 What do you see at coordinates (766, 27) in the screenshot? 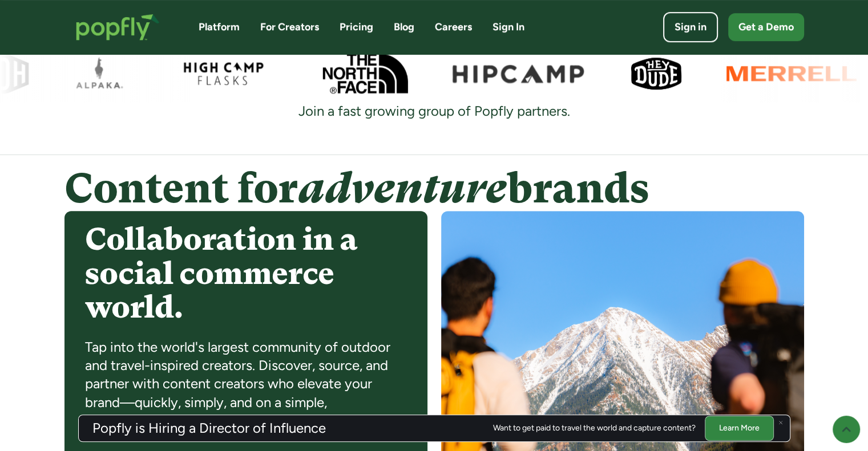
I see `a: Get a Demo` at bounding box center [766, 27].